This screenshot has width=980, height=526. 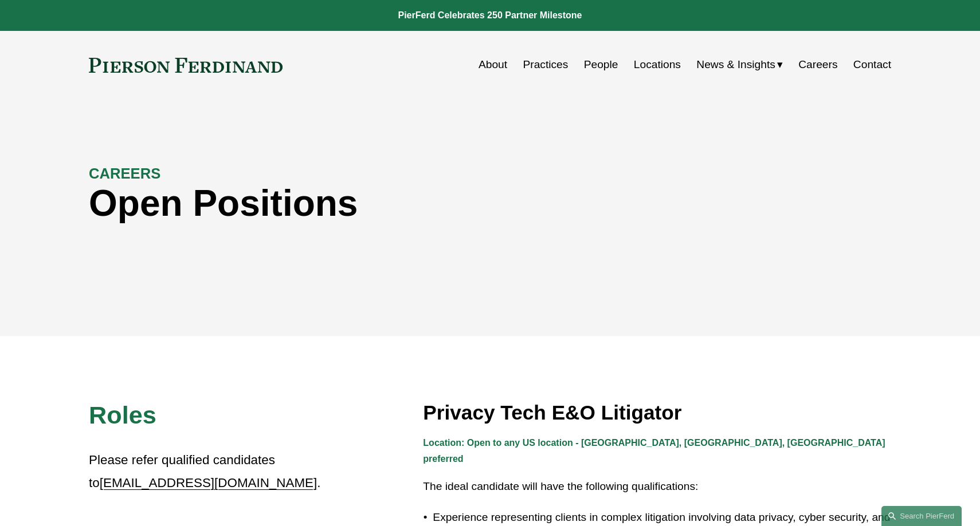 I want to click on strong: CAREERS, so click(x=124, y=174).